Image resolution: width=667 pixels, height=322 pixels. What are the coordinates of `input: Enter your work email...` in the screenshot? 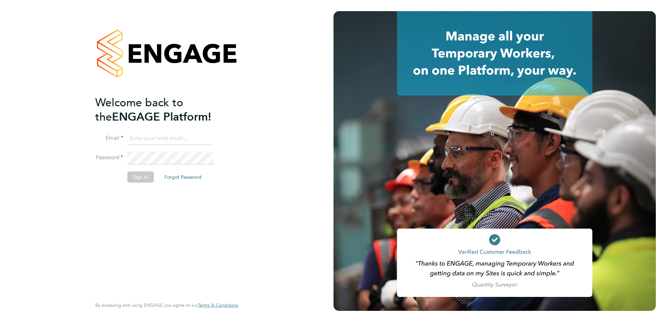 It's located at (170, 139).